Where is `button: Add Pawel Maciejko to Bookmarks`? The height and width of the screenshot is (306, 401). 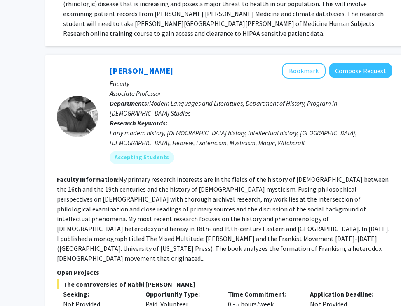 button: Add Pawel Maciejko to Bookmarks is located at coordinates (303, 71).